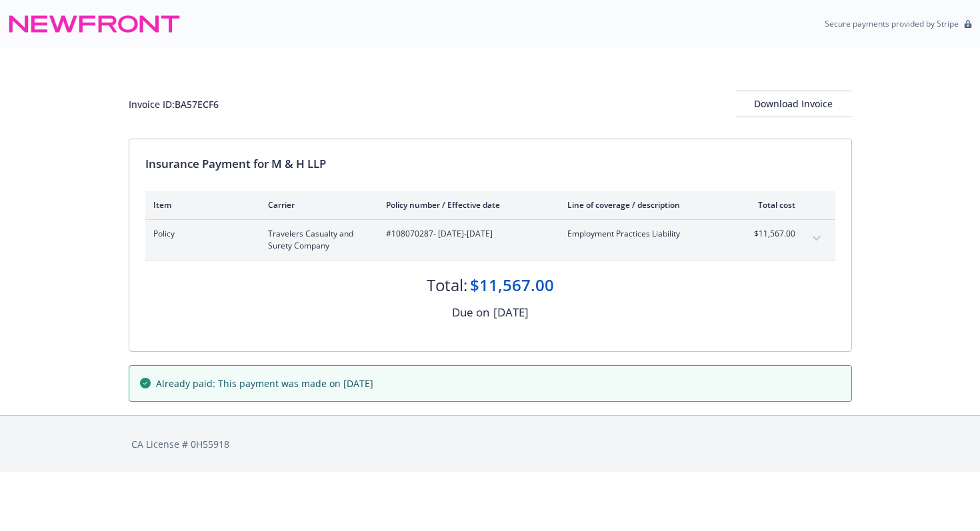 The width and height of the screenshot is (980, 531). Describe the element at coordinates (446, 286) in the screenshot. I see `div: Total:` at that location.